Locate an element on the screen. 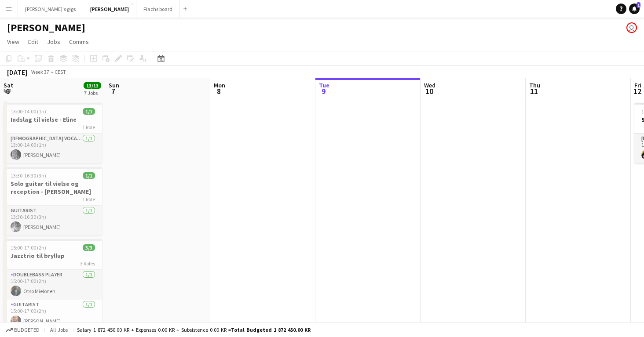 This screenshot has height=337, width=644. span: 1 is located at coordinates (638, 5).